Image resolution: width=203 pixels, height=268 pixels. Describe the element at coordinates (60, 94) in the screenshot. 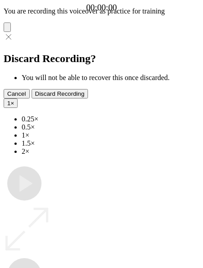

I see `button: Discard Recording` at that location.